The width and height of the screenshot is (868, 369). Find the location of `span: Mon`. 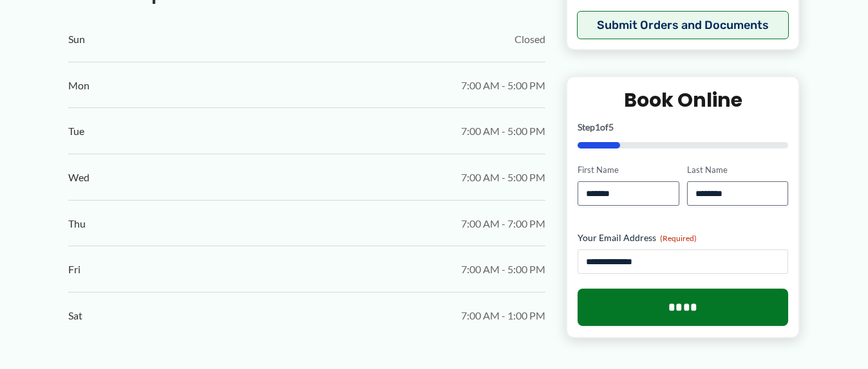

span: Mon is located at coordinates (79, 85).